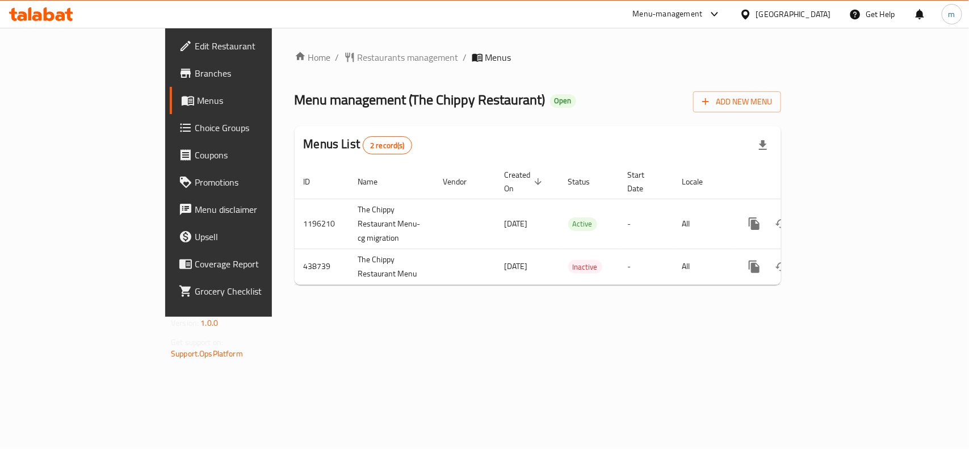 This screenshot has height=449, width=969. What do you see at coordinates (248, 73) in the screenshot?
I see `a: Branches` at bounding box center [248, 73].